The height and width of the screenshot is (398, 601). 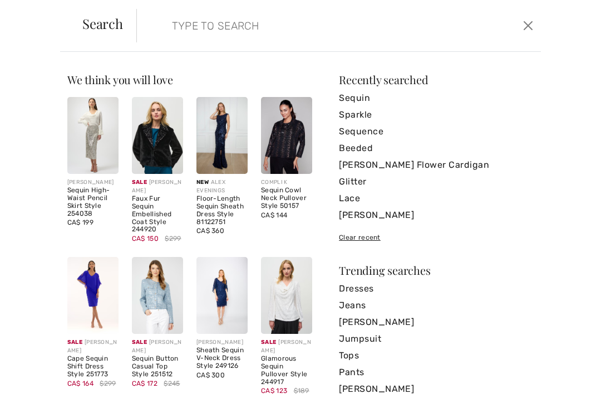 I want to click on span: New, so click(x=203, y=182).